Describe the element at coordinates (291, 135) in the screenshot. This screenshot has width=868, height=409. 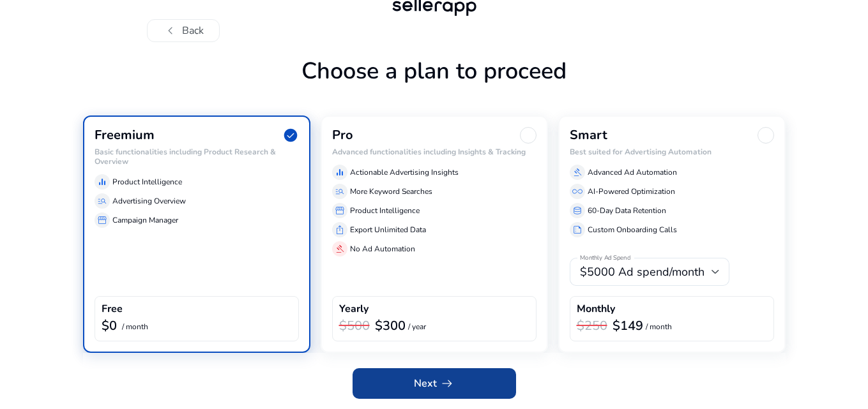
I see `span: check_circle` at that location.